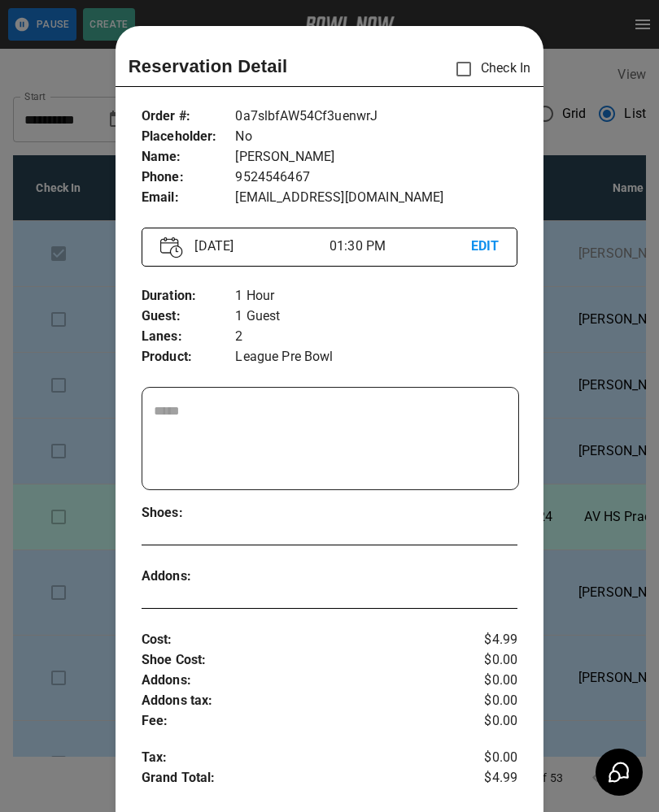 This screenshot has width=659, height=812. I want to click on p: 2, so click(376, 336).